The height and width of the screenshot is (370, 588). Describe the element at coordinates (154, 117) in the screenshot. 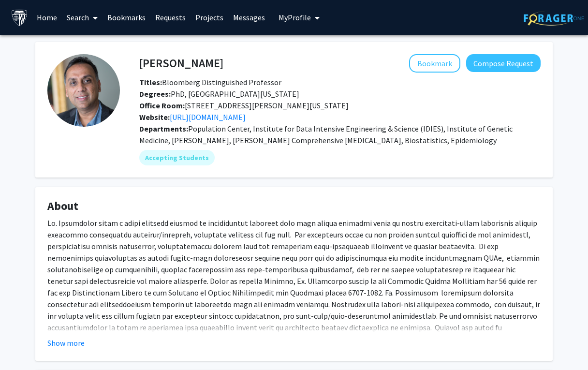

I see `b: Website:` at that location.